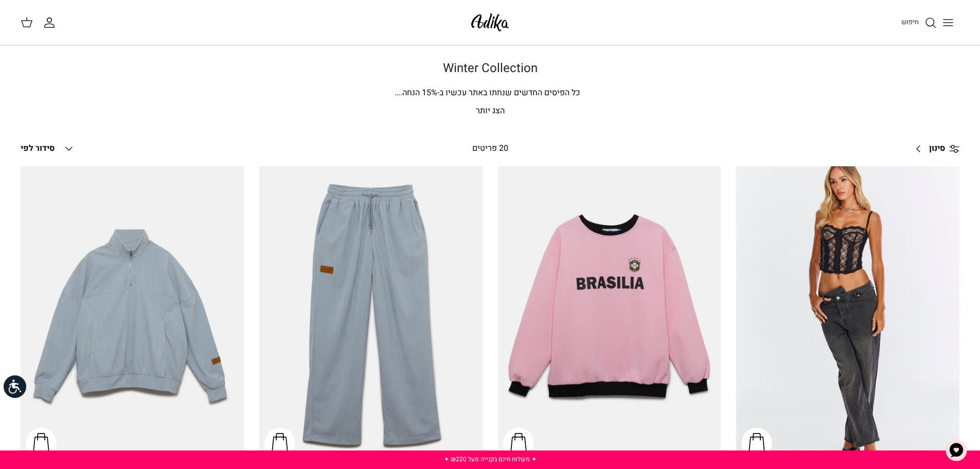  Describe the element at coordinates (52, 23) in the screenshot. I see `a: החשבון שלי` at that location.